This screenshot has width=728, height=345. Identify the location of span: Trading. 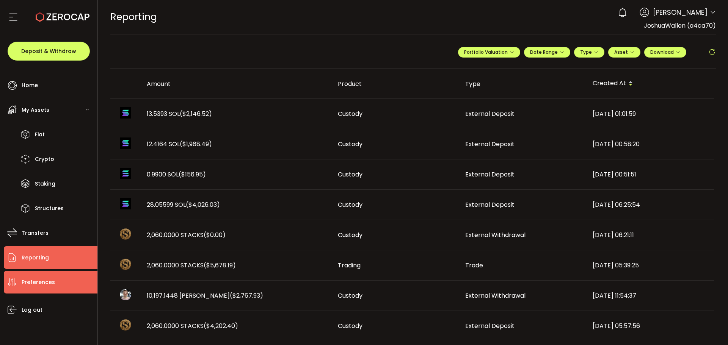
(349, 265).